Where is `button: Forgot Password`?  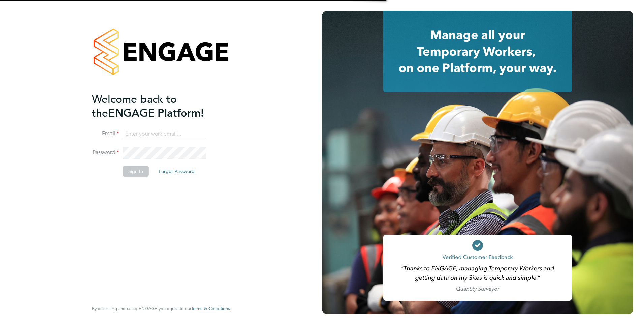 button: Forgot Password is located at coordinates (176, 171).